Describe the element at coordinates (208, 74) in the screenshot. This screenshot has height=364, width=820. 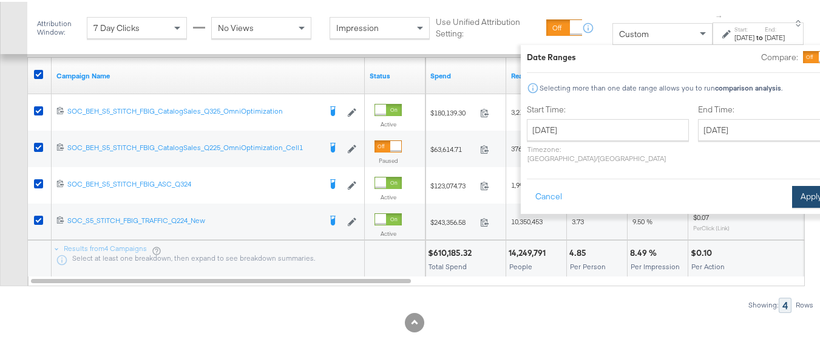
I see `a: Your campaign name.` at that location.